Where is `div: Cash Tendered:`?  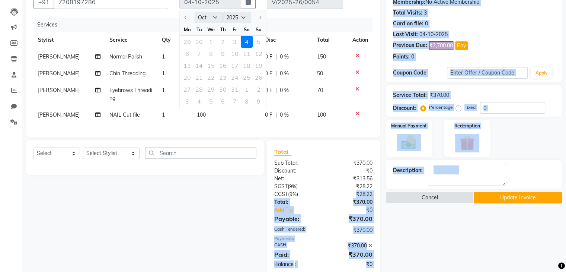 div: Cash Tendered: is located at coordinates (296, 230).